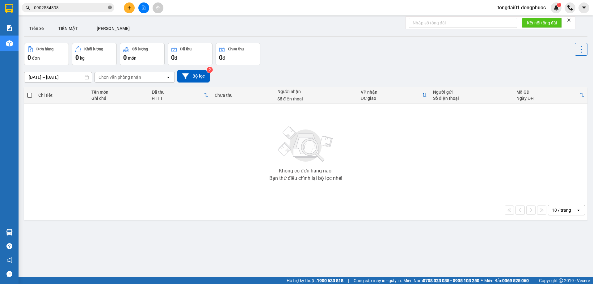 Image resolution: width=593 pixels, height=284 pixels. Describe the element at coordinates (45, 49) in the screenshot. I see `div: Đơn hàng` at that location.